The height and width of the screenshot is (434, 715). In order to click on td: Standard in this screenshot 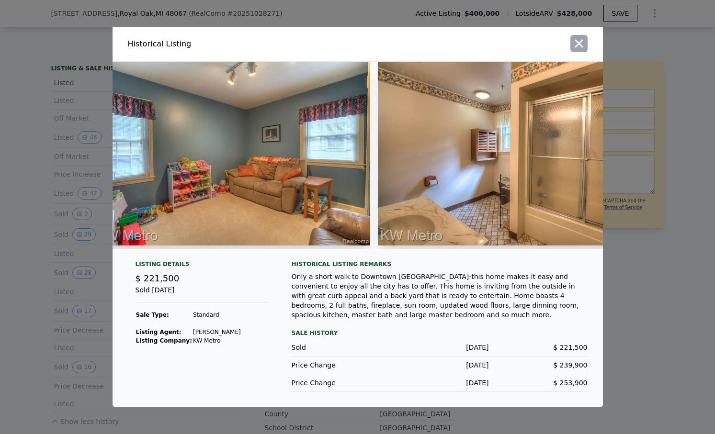, I will do `click(217, 315)`.